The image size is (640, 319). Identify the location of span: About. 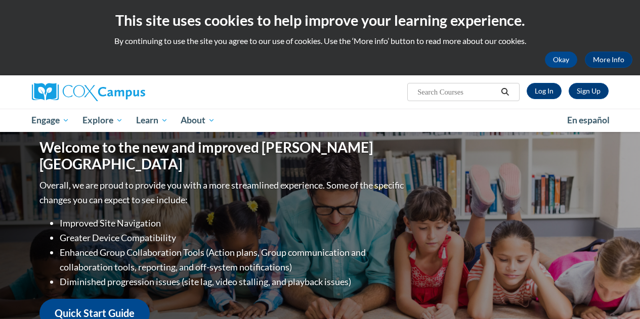
(198, 120).